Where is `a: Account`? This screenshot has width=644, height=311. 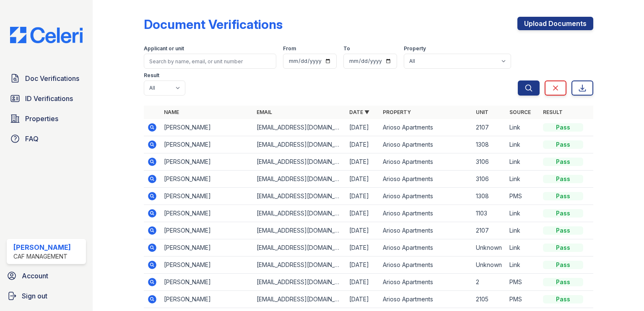
a: Account is located at coordinates (46, 276).